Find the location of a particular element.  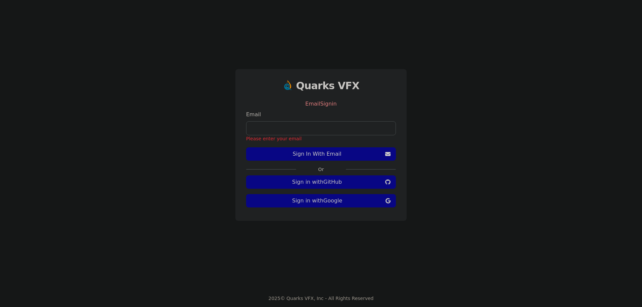

label: Email is located at coordinates (321, 115).